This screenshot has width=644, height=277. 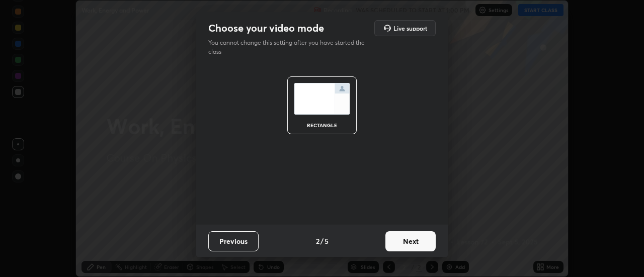 I want to click on h2: Choose your video mode, so click(x=266, y=28).